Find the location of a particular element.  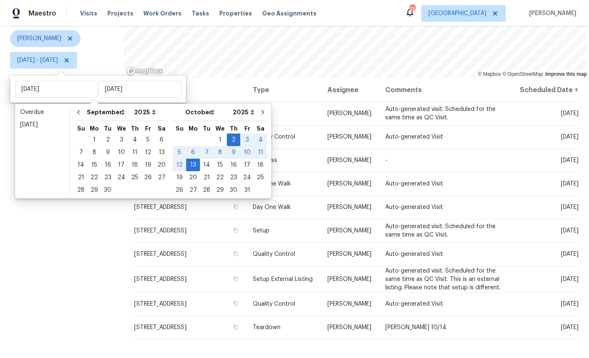

div: 1 is located at coordinates (220, 140).